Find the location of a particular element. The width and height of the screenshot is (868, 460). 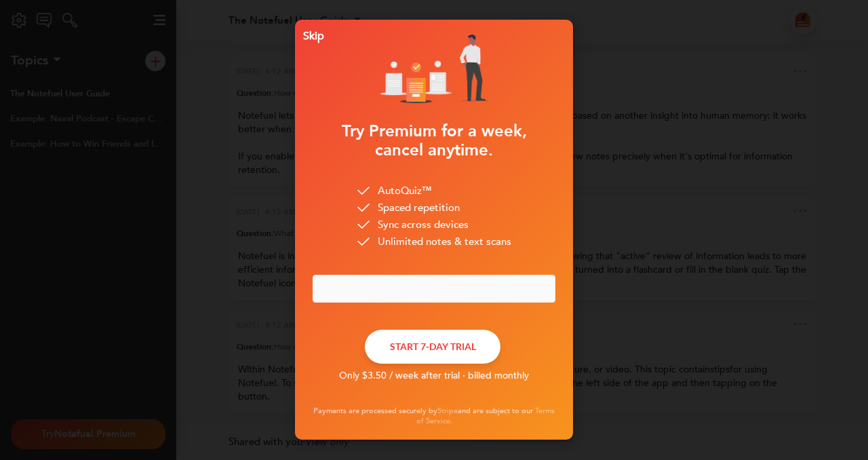

div: Only $3.50 / week after trial · billed monthly is located at coordinates (434, 375).